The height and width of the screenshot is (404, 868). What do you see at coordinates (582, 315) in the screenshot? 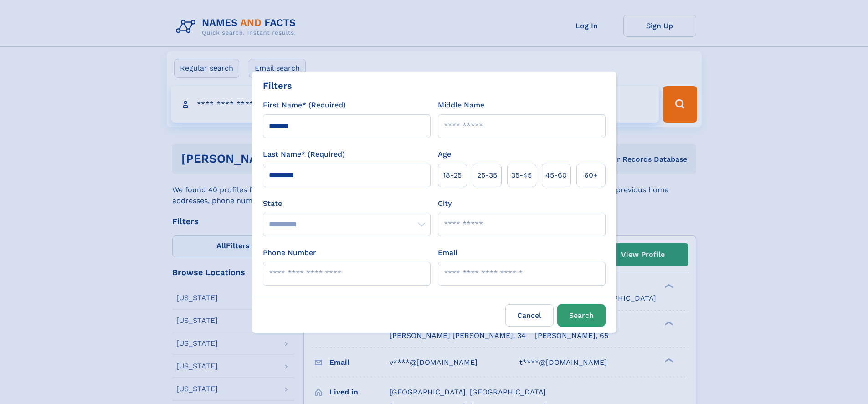
I see `button: Search` at bounding box center [582, 315].